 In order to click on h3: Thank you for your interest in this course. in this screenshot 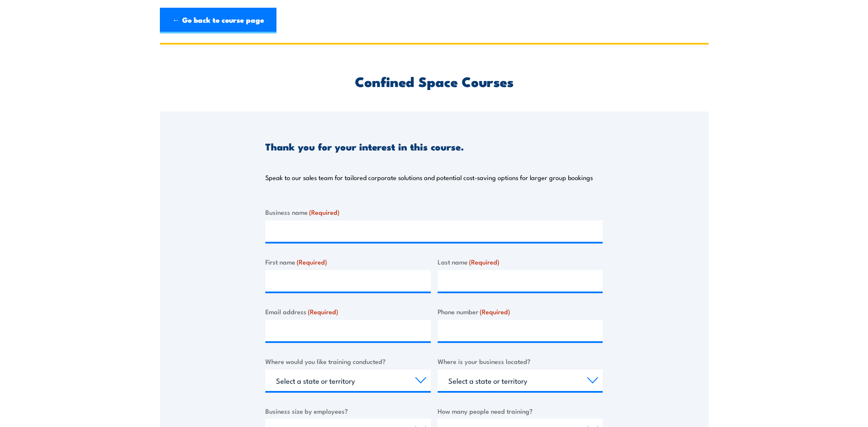, I will do `click(364, 146)`.